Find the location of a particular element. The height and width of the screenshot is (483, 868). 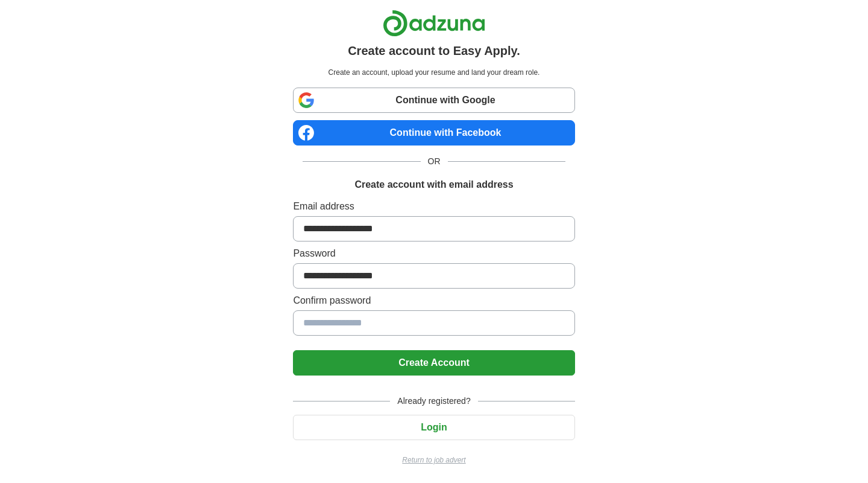

label: Email address is located at coordinates (434, 206).